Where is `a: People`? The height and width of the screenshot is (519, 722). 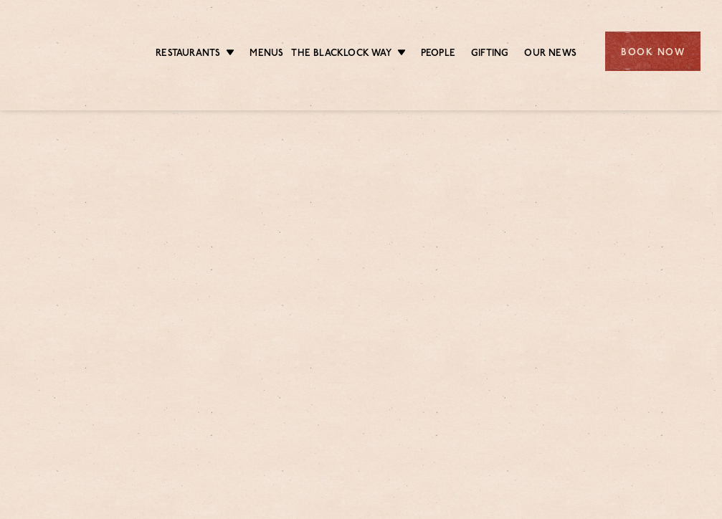
a: People is located at coordinates (438, 54).